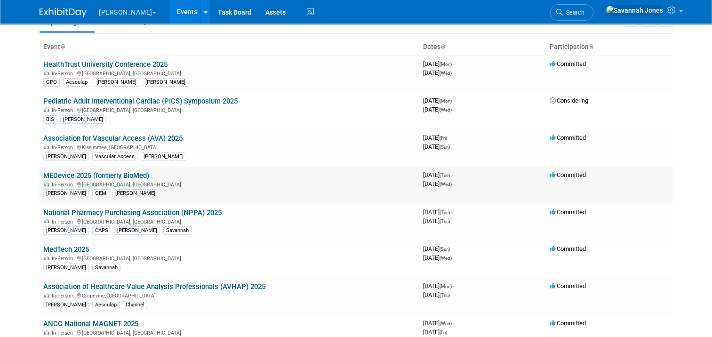  Describe the element at coordinates (101, 193) in the screenshot. I see `div: OEM` at that location.